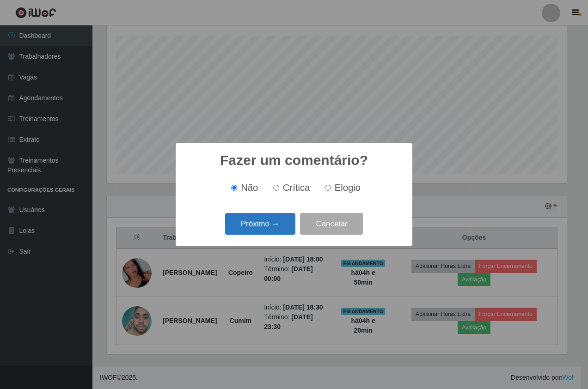 Image resolution: width=588 pixels, height=389 pixels. I want to click on input: Elogio, so click(327, 188).